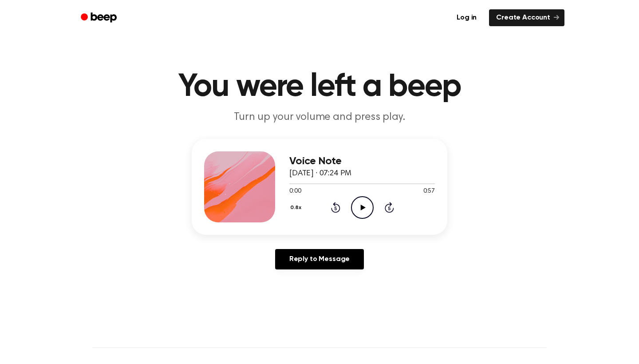  I want to click on a: Log in, so click(466, 18).